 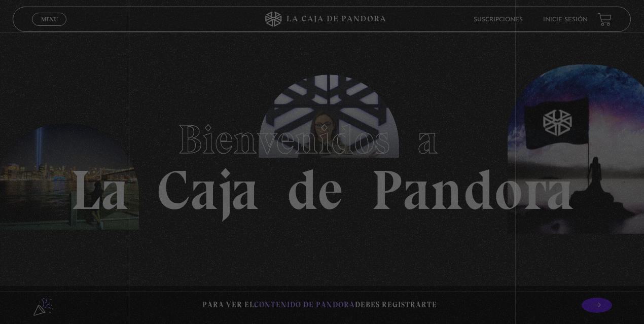 I want to click on h1: La Caja de Pandora, so click(x=322, y=162).